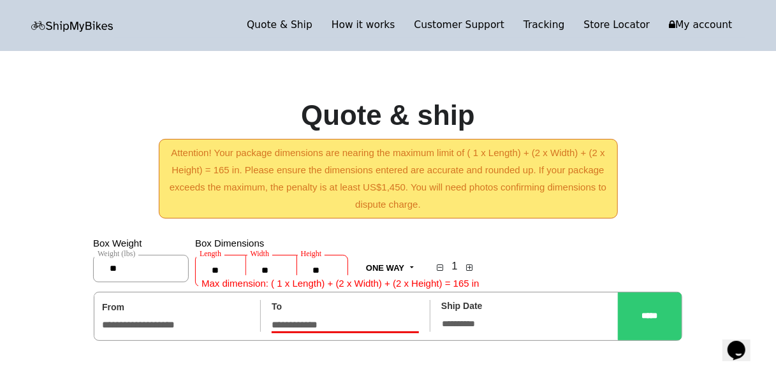  Describe the element at coordinates (113, 307) in the screenshot. I see `label: From` at that location.